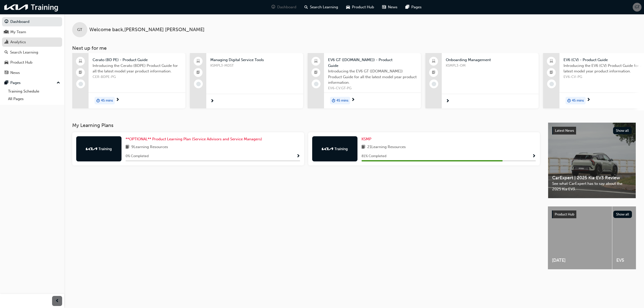  Describe the element at coordinates (15, 73) in the screenshot. I see `div: News` at that location.